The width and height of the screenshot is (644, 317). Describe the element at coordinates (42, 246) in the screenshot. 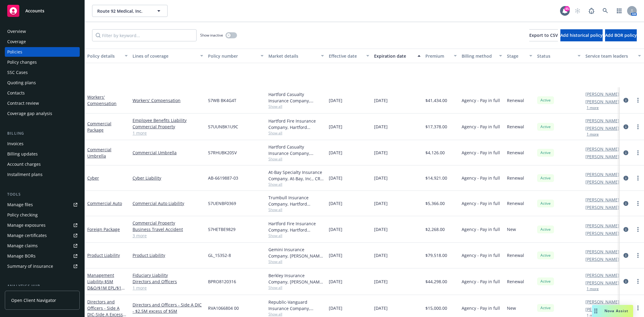

I see `a: Manage claims` at that location.